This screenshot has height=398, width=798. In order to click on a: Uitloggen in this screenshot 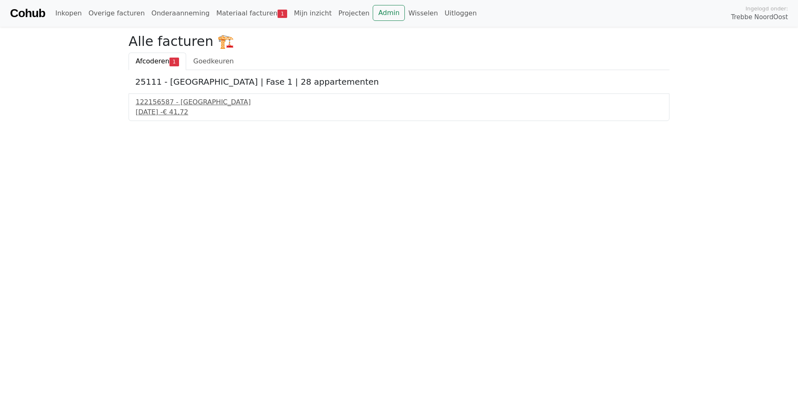, I will do `click(460, 13)`.